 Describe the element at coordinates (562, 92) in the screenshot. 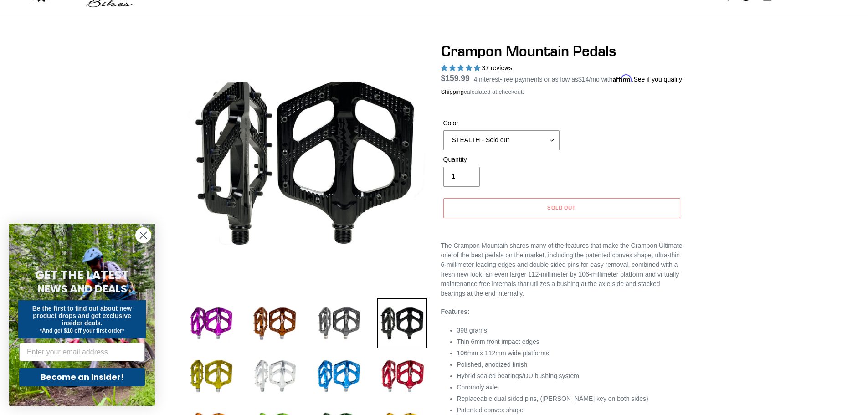

I see `div: calculated at checkout.` at that location.